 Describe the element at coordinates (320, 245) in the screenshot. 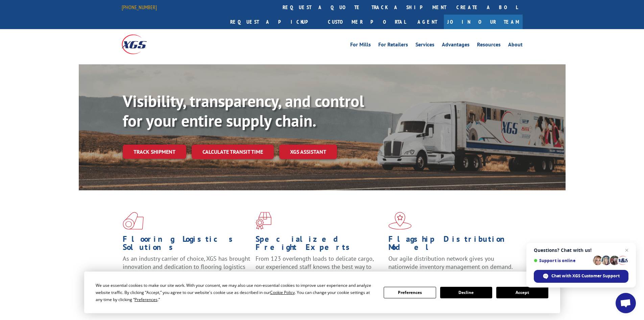

I see `h1: Specialized Freight Experts` at that location.